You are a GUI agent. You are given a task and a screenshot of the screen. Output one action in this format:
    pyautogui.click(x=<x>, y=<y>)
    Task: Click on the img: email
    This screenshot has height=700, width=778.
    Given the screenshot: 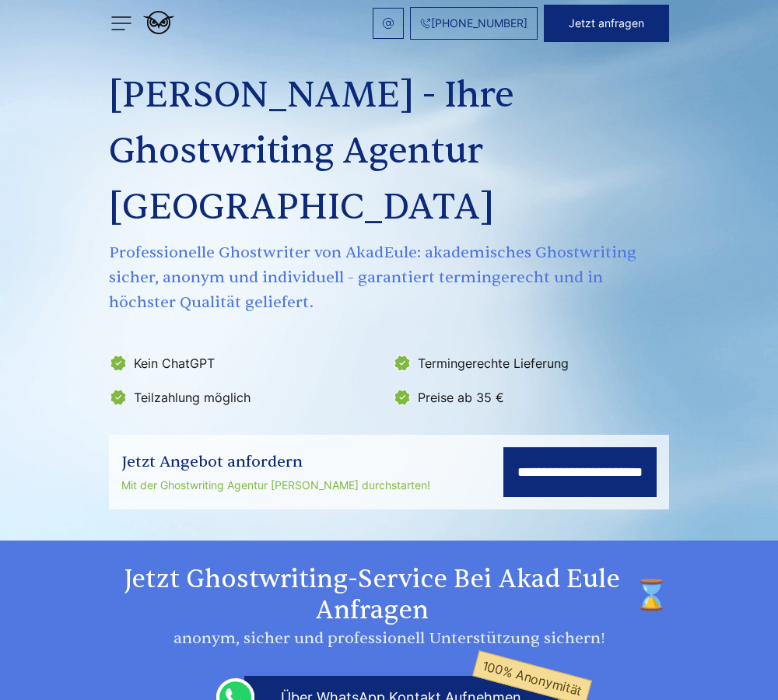 What is the action you would take?
    pyautogui.click(x=388, y=24)
    